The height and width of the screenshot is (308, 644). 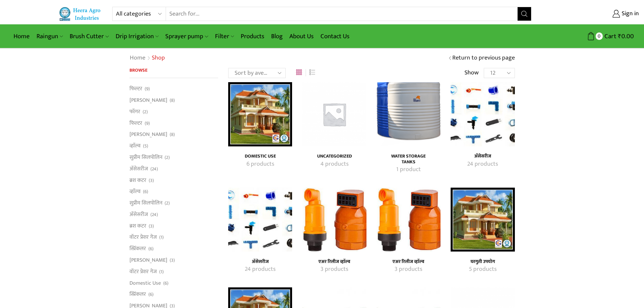 I want to click on a: फॉगर, so click(x=135, y=112).